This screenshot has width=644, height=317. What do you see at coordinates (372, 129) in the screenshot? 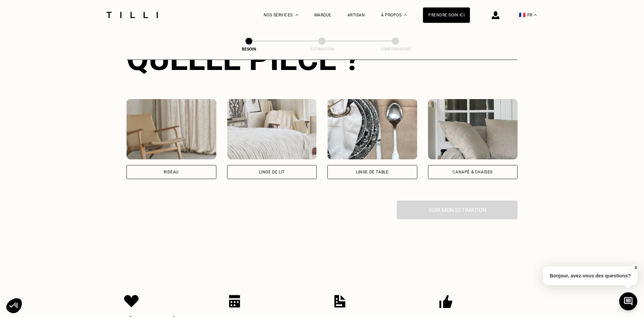
I see `img: Tilli retouche votre Linge de table` at bounding box center [372, 129].